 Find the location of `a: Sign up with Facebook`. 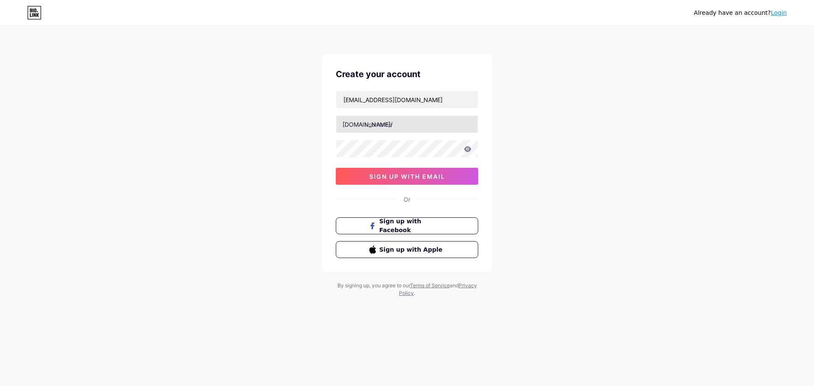

a: Sign up with Facebook is located at coordinates (407, 226).